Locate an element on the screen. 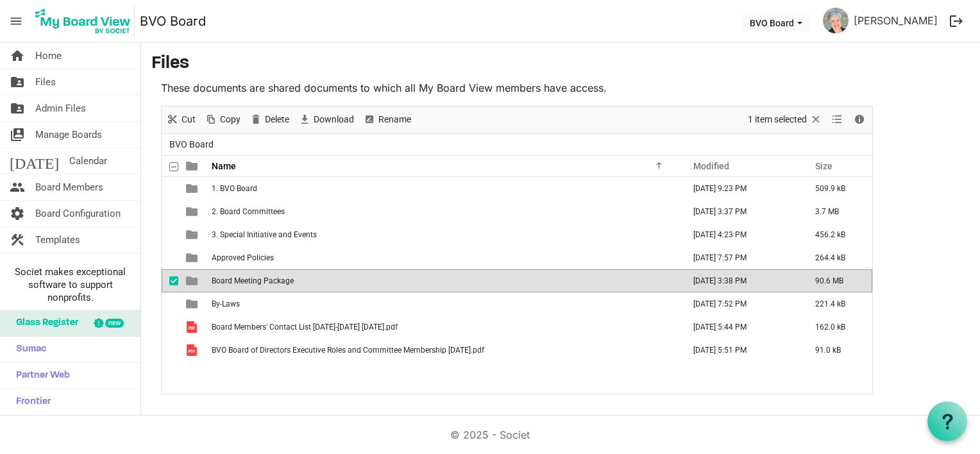 Image resolution: width=980 pixels, height=454 pixels. span: Glass Register is located at coordinates (44, 323).